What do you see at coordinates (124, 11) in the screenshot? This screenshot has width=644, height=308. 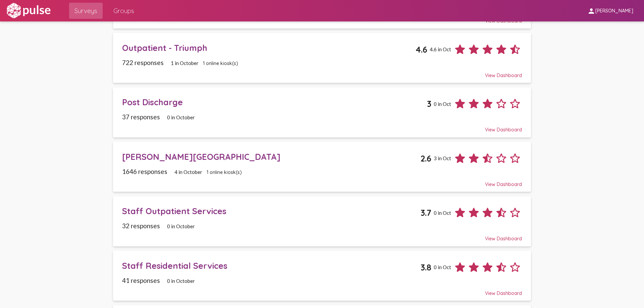 I see `span: Groups` at bounding box center [124, 11].